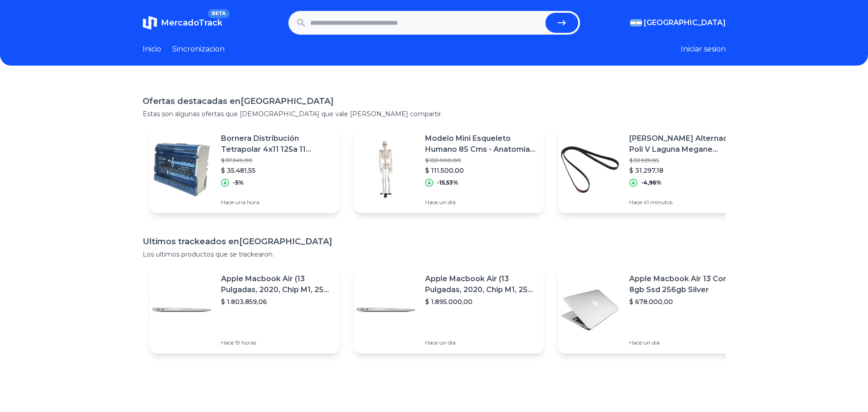  I want to click on p: Modelo Mini Esqueleto Humano 85 Cms - Anatomia Estudio, so click(481, 144).